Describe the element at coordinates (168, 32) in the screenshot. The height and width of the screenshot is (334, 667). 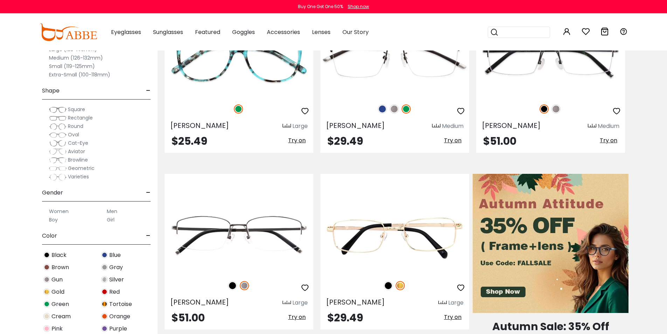
I see `span: Sunglasses` at that location.